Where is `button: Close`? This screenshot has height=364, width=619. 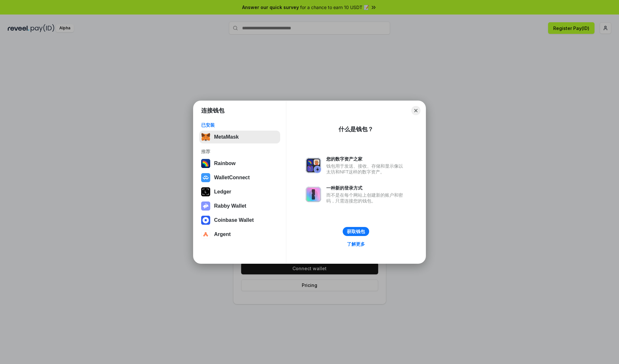 button: Close is located at coordinates (416, 111).